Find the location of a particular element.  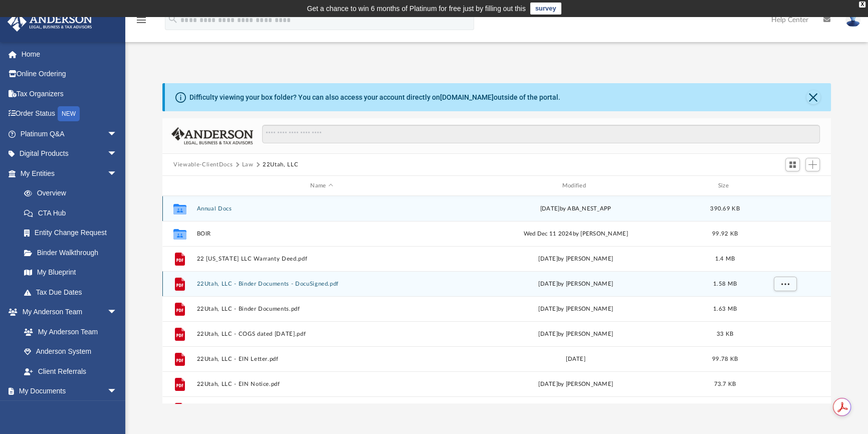

button: 22Utah, LLC - EIN Letter.pdf is located at coordinates (322, 359).